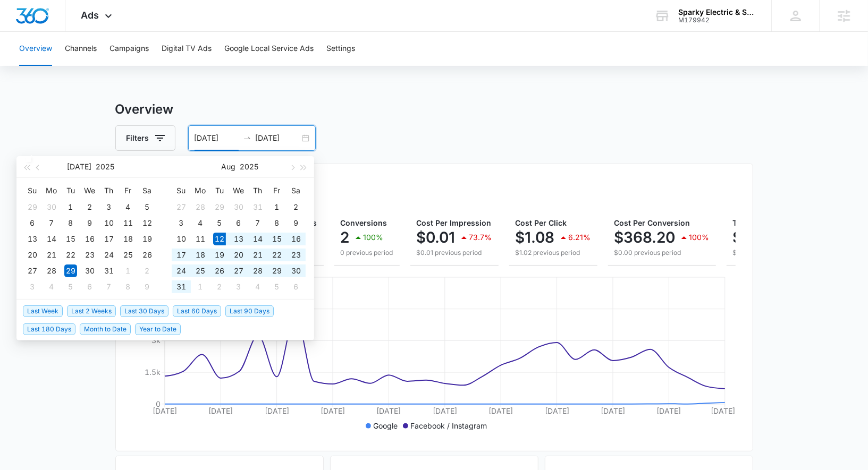  Describe the element at coordinates (147, 191) in the screenshot. I see `th: Sa` at that location.